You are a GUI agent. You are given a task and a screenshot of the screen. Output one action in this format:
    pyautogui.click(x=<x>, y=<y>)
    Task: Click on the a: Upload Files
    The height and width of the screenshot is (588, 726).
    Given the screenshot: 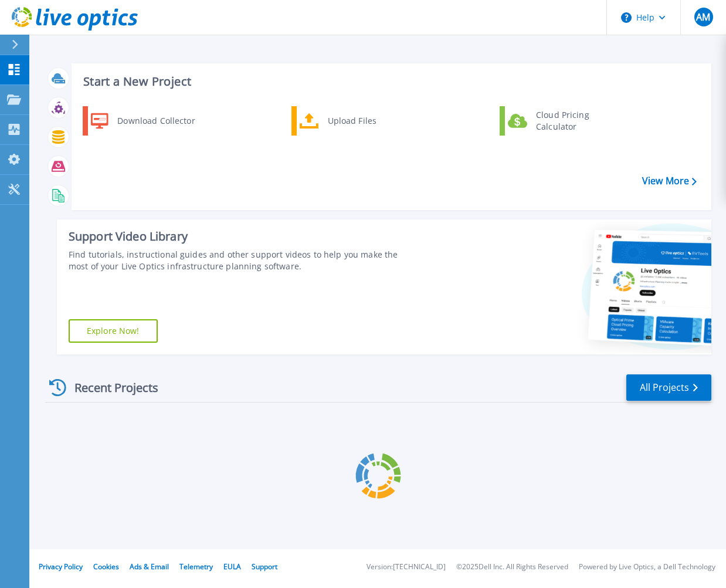 What is the action you would take?
    pyautogui.click(x=351, y=121)
    